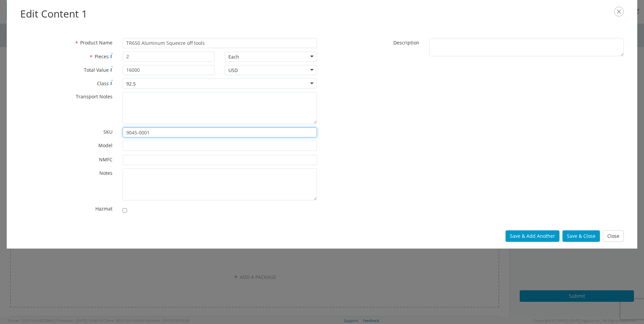 The image size is (644, 324). What do you see at coordinates (103, 83) in the screenshot?
I see `span: Class` at bounding box center [103, 83].